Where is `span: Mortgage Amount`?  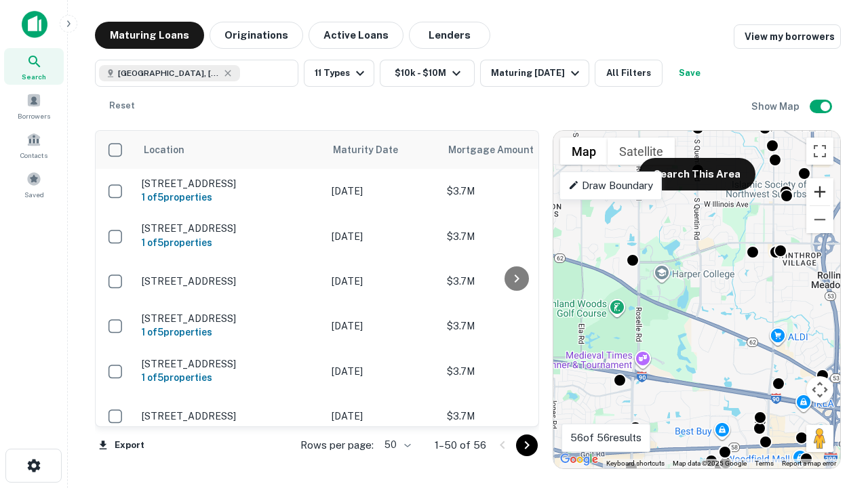 span: Mortgage Amount is located at coordinates (500, 150).